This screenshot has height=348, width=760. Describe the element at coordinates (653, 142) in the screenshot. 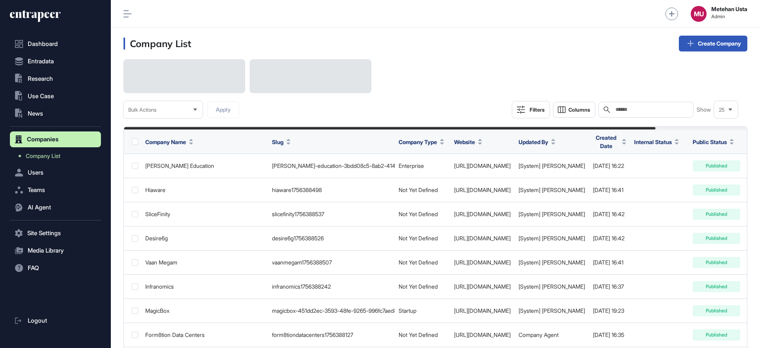

I see `span: Internal Status` at that location.